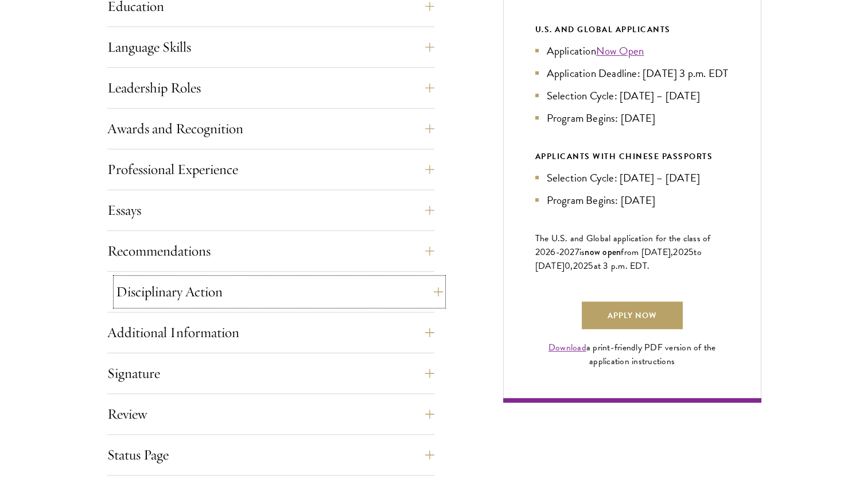 The image size is (868, 479). Describe the element at coordinates (620, 51) in the screenshot. I see `a: Now Open` at that location.